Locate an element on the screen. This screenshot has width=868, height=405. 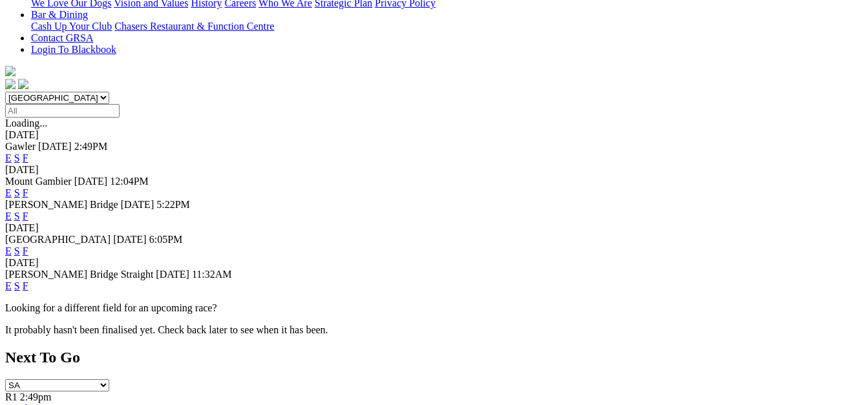
span: 12:04PM is located at coordinates (129, 181).